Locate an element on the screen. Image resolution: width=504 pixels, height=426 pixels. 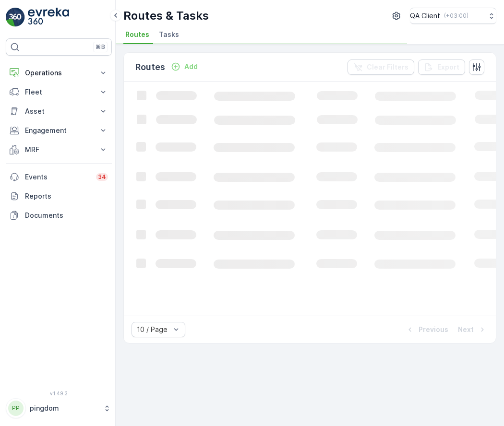
p: QA Client is located at coordinates (425, 16).